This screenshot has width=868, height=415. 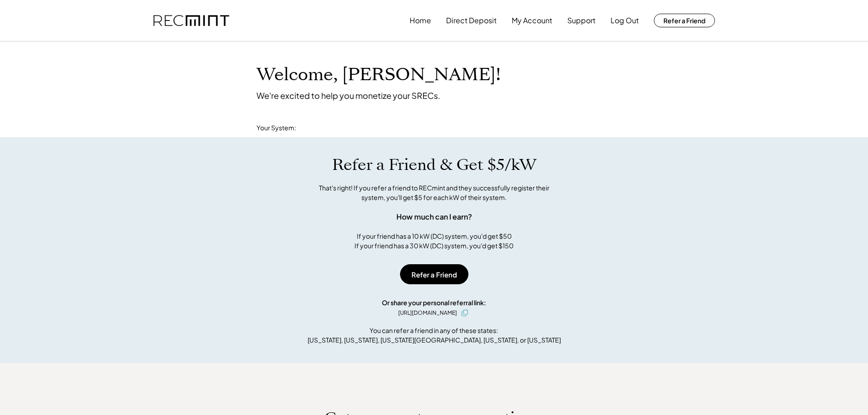 What do you see at coordinates (471, 21) in the screenshot?
I see `button: Direct Deposit` at bounding box center [471, 21].